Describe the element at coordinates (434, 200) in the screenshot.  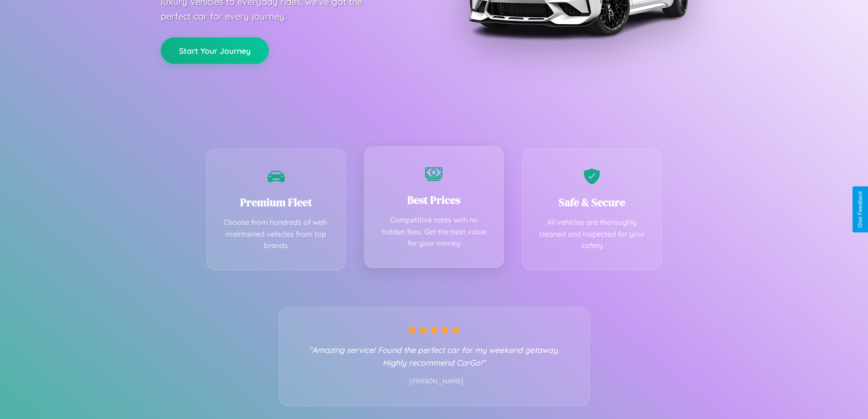
I see `h3: Best Prices` at that location.